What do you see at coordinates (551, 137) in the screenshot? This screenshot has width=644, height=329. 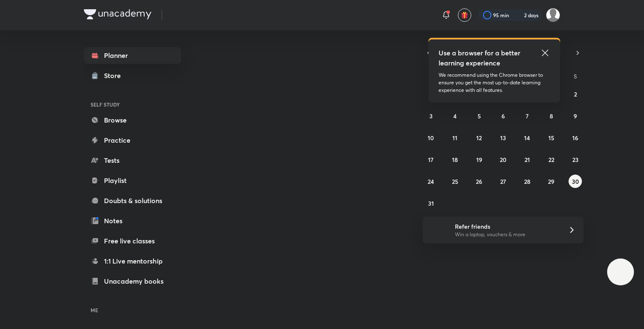 I see `abbr: August 15, 2025` at bounding box center [551, 137].